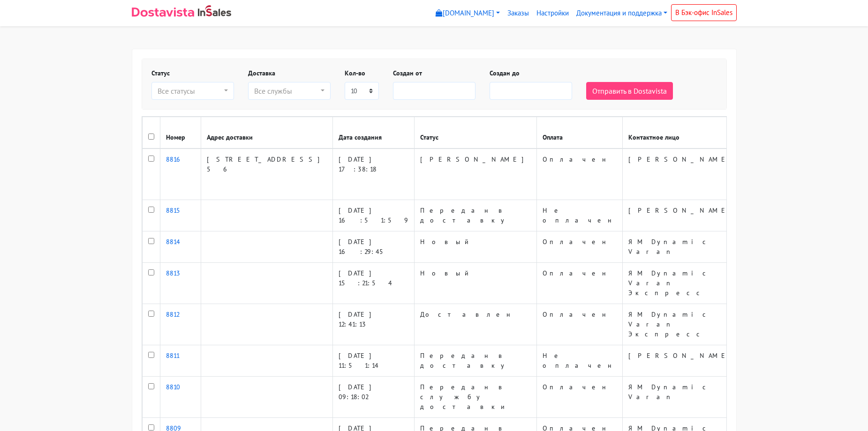  I want to click on a: Настройки, so click(552, 13).